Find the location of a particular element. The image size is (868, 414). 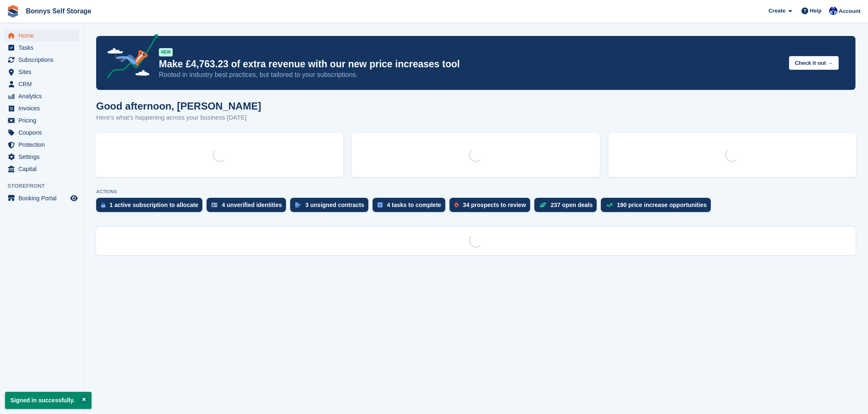

span: Invoices is located at coordinates (44, 108).